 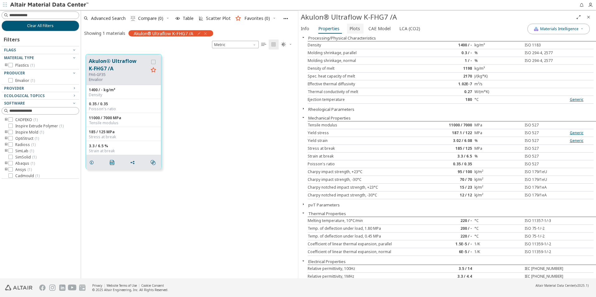 What do you see at coordinates (123, 146) in the screenshot?
I see `div: 3.3 / 6.5 %` at bounding box center [123, 146].